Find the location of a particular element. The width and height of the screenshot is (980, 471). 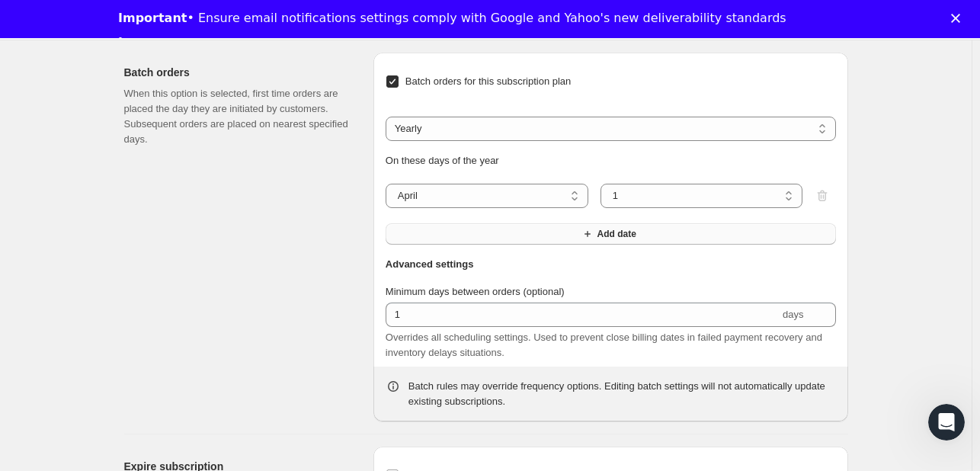

p: When this option is selected, first time orders are placed the day they are initiated by customer... is located at coordinates (236, 117).